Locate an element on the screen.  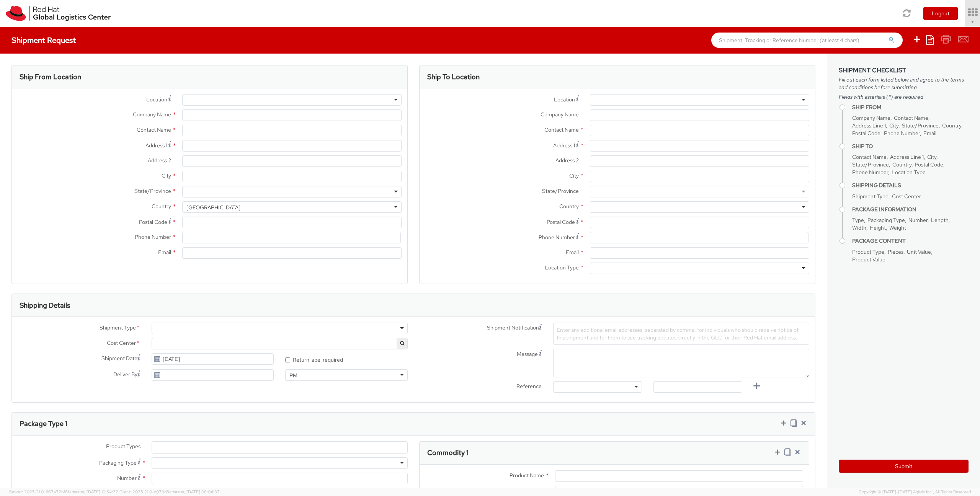
span: Shipment Notification is located at coordinates (513, 327).